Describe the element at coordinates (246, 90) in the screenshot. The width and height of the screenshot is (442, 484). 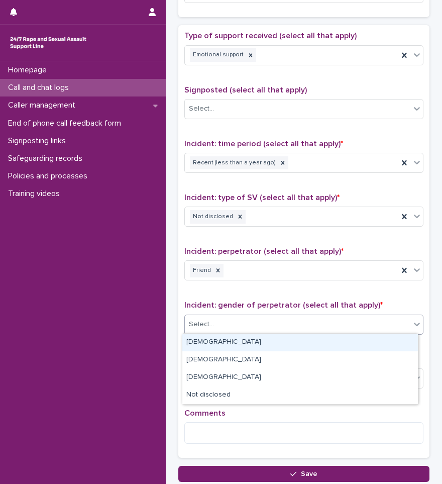
I see `span: Signposted (select all that apply)` at that location.